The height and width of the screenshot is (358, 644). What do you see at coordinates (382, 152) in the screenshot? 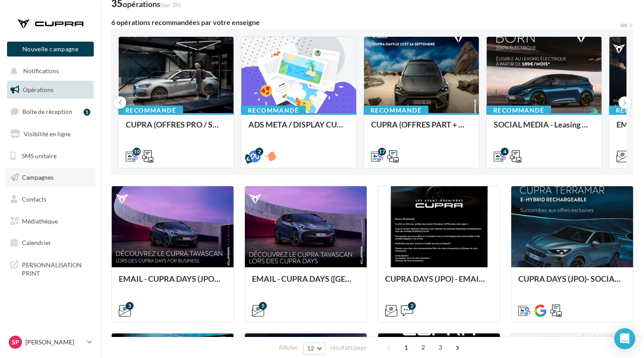
I see `div: 17` at bounding box center [382, 152].